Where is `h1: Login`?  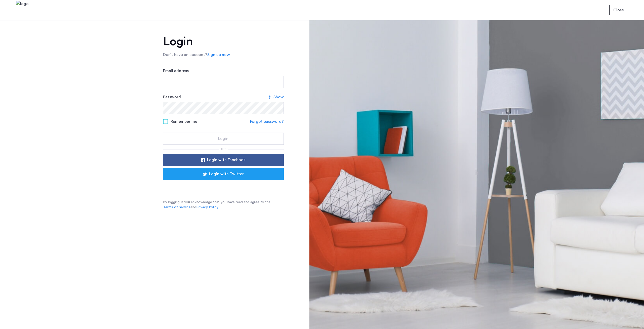 h1: Login is located at coordinates (224, 42).